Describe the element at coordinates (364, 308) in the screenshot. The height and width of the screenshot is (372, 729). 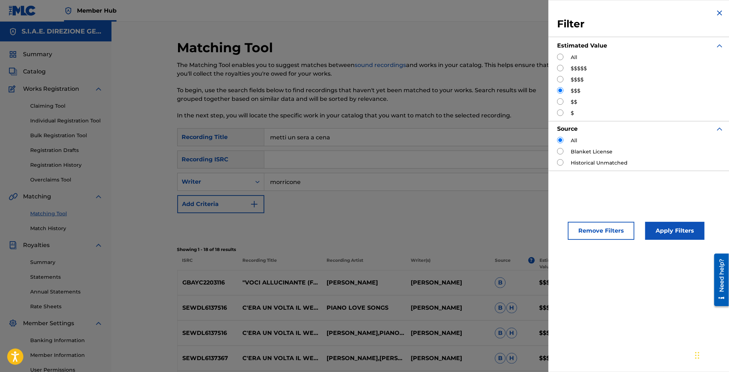
I see `p: PIANO LOVE SONGS` at that location.